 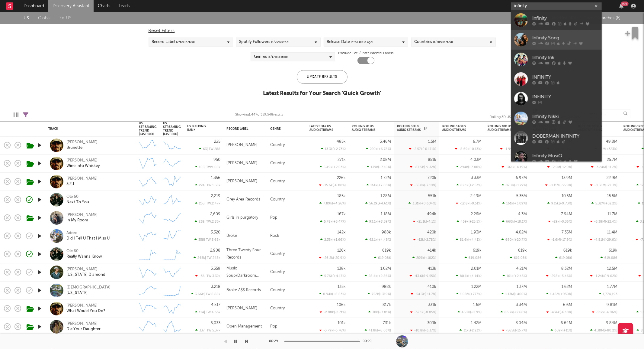 I want to click on div: 6.64M, so click(x=567, y=323).